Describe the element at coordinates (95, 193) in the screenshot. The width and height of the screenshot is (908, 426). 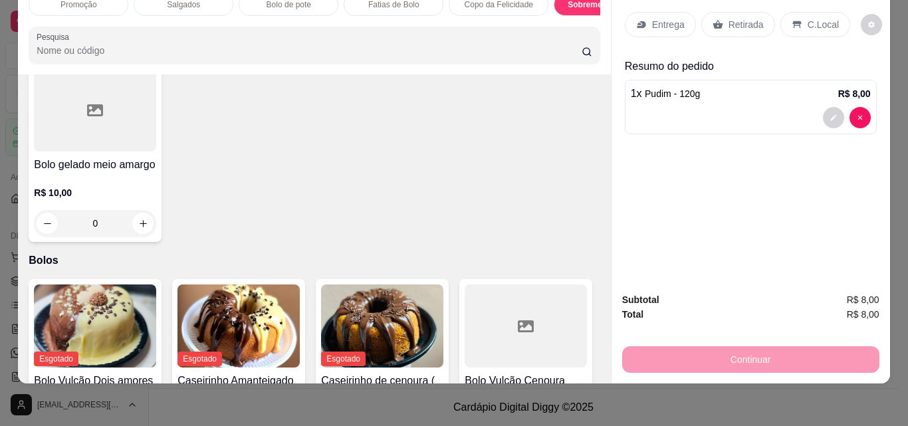
I see `p: R$ 10,00` at that location.